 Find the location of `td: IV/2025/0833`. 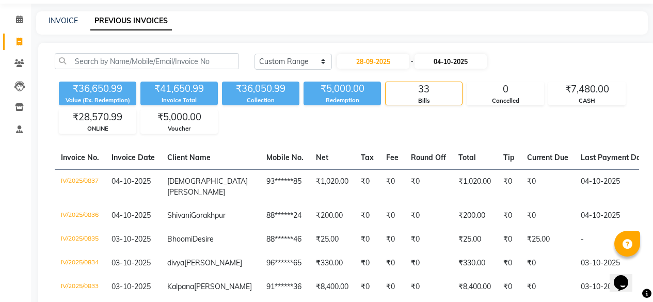

td: IV/2025/0833 is located at coordinates (80, 287).